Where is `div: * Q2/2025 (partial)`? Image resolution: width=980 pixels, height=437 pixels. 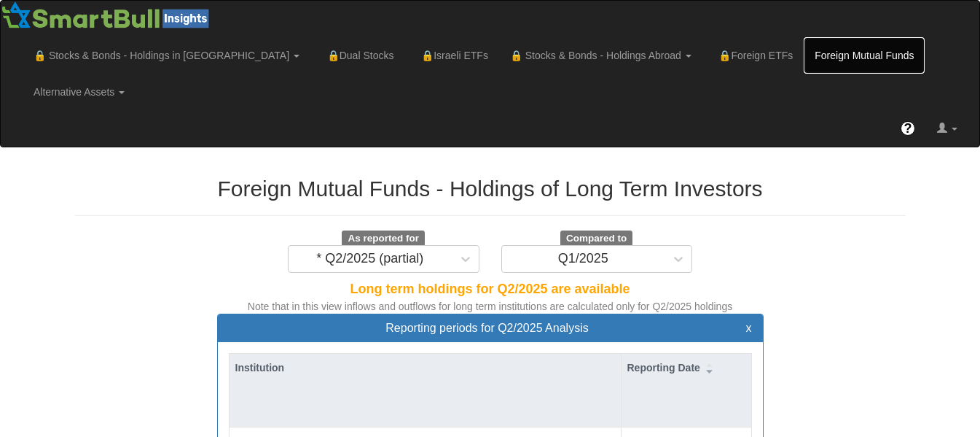
div: * Q2/2025 (partial) is located at coordinates (369, 258).